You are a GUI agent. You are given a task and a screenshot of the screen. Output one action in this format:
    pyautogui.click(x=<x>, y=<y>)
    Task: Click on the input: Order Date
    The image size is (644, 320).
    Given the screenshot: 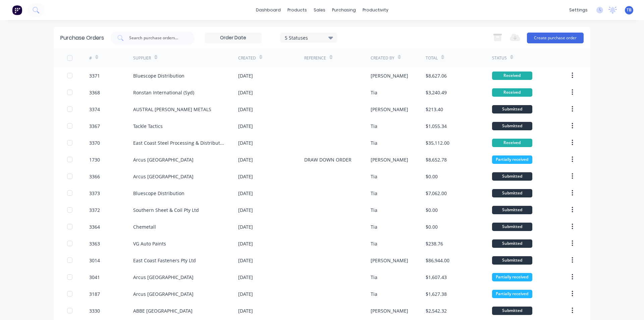 What is the action you would take?
    pyautogui.click(x=233, y=38)
    